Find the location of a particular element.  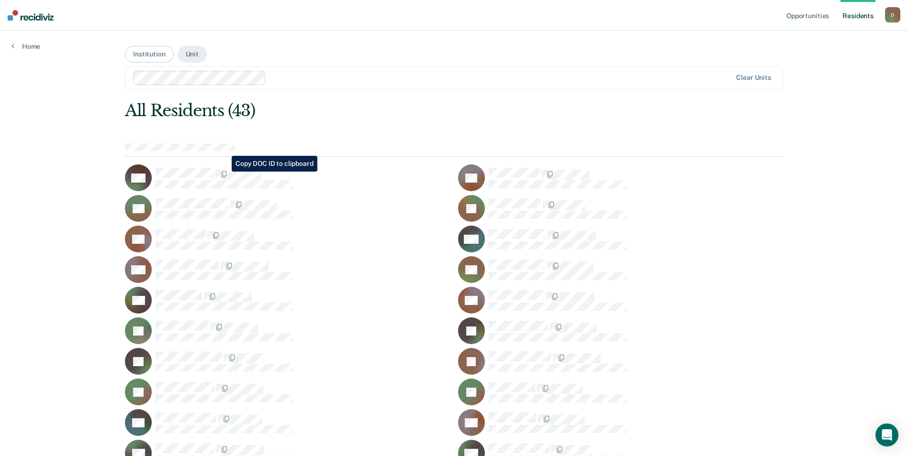

button: Unit is located at coordinates (192, 54).